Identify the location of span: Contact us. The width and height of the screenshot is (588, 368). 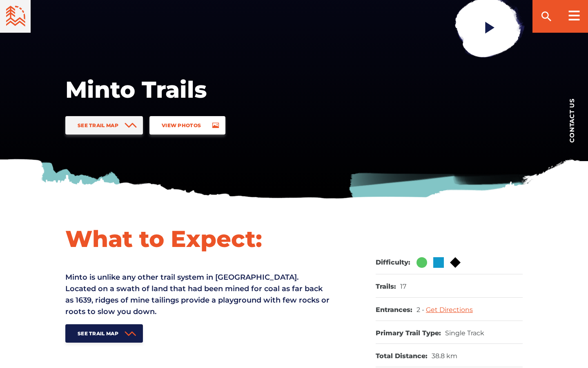
(571, 120).